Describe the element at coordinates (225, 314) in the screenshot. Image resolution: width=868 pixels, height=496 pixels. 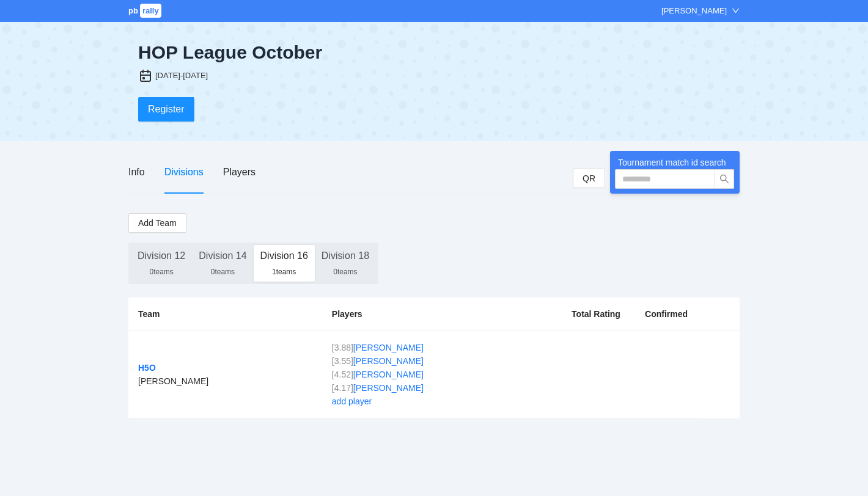
I see `div: Team` at that location.